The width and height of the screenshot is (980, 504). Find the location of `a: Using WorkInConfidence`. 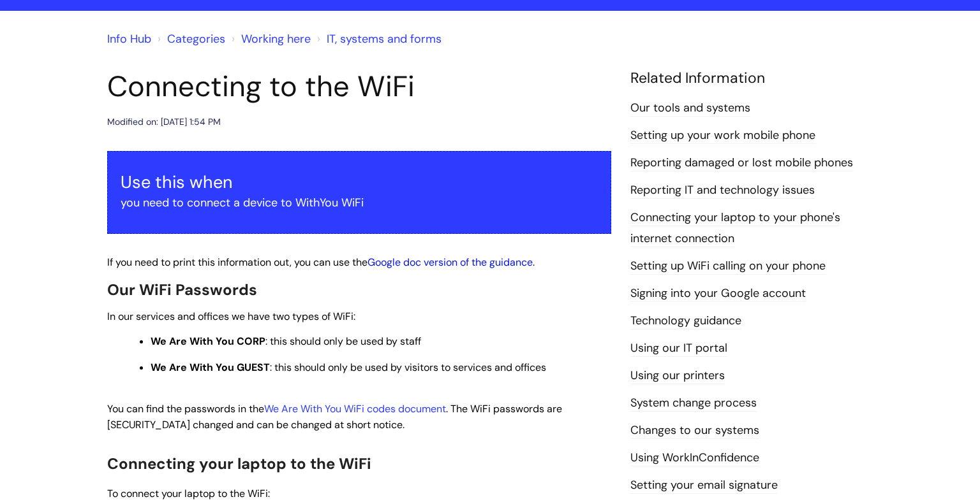

a: Using WorkInConfidence is located at coordinates (695, 459).